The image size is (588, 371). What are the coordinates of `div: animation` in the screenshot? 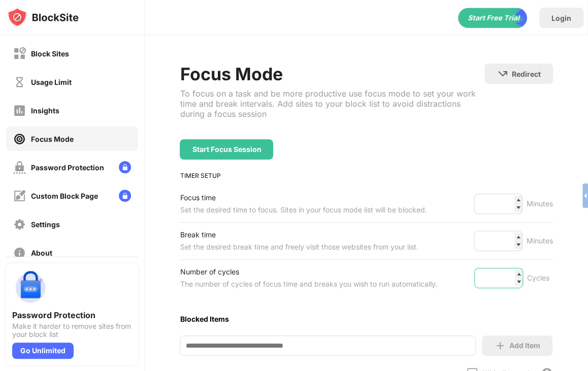 It's located at (492, 18).